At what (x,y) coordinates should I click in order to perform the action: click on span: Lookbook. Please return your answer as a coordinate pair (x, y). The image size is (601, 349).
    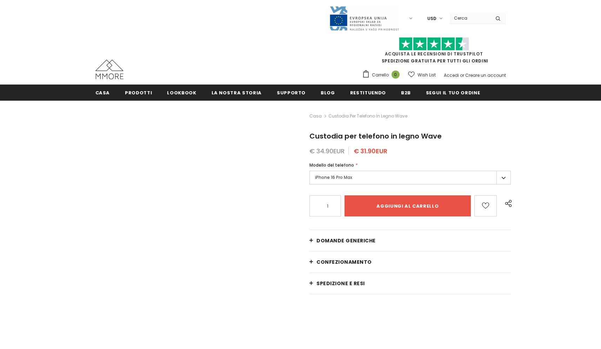
    Looking at the image, I should click on (181, 93).